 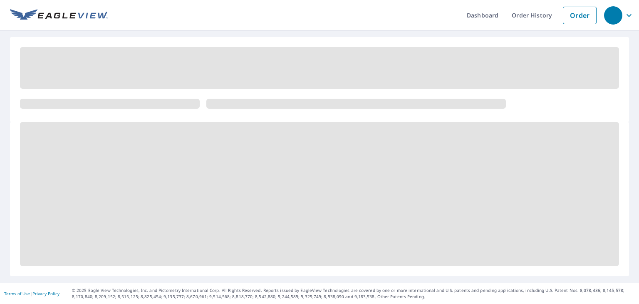 I want to click on a: Privacy Policy, so click(x=46, y=293).